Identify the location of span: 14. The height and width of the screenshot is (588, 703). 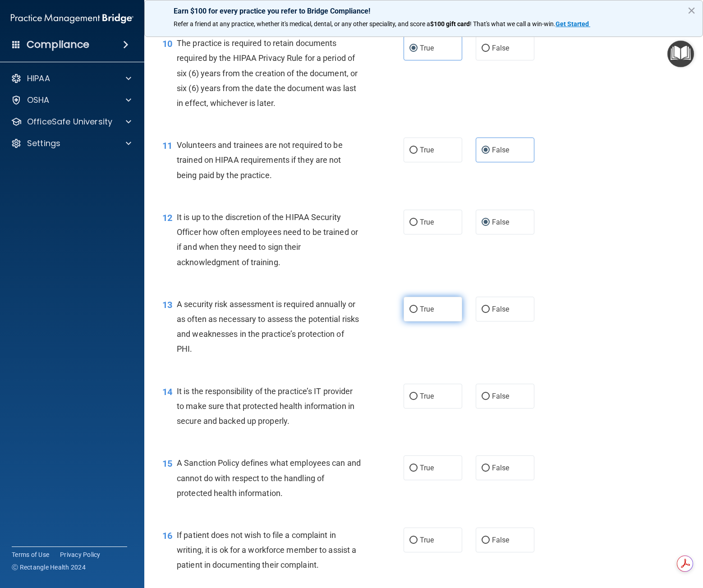
(167, 392).